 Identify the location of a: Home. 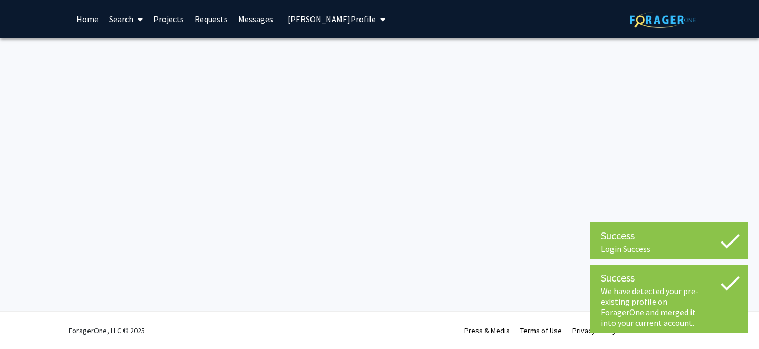
(87, 19).